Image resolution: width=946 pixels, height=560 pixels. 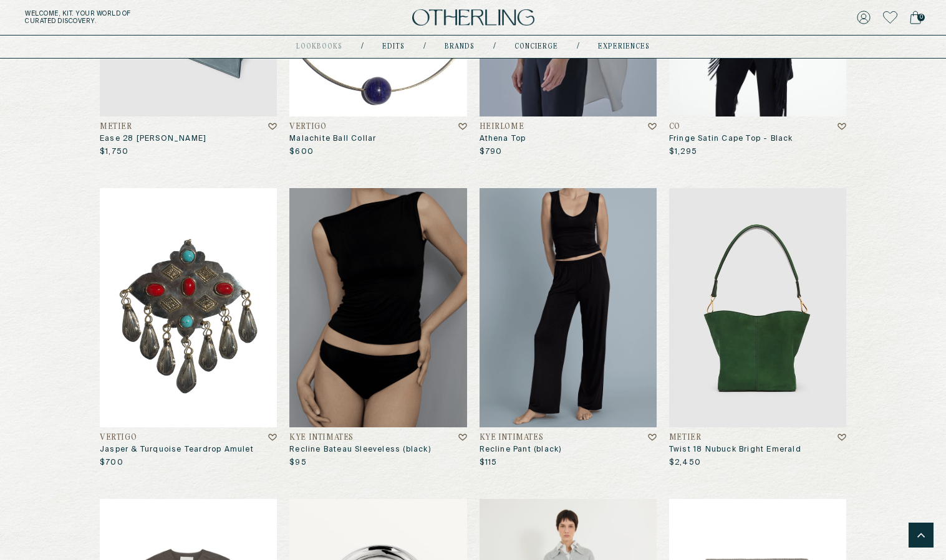 I want to click on h3: Jasper & Turquoise Teardrop Amulet, so click(x=189, y=450).